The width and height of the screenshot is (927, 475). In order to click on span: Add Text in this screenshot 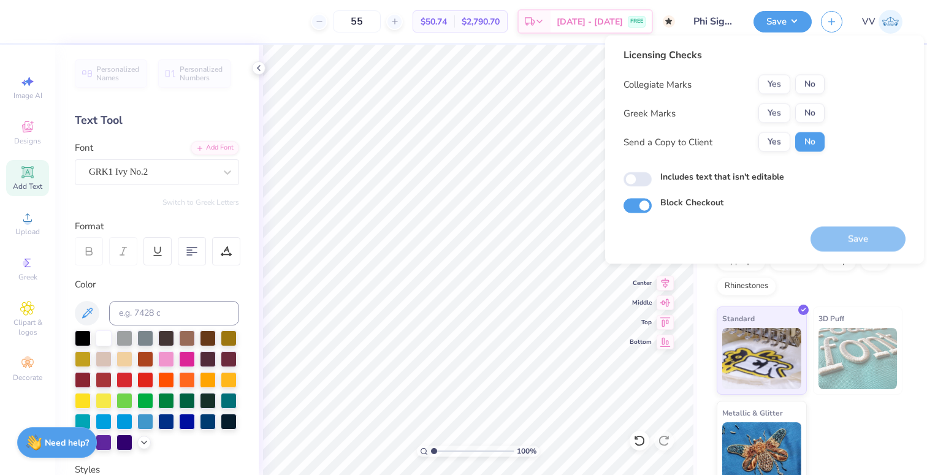, I will do `click(28, 186)`.